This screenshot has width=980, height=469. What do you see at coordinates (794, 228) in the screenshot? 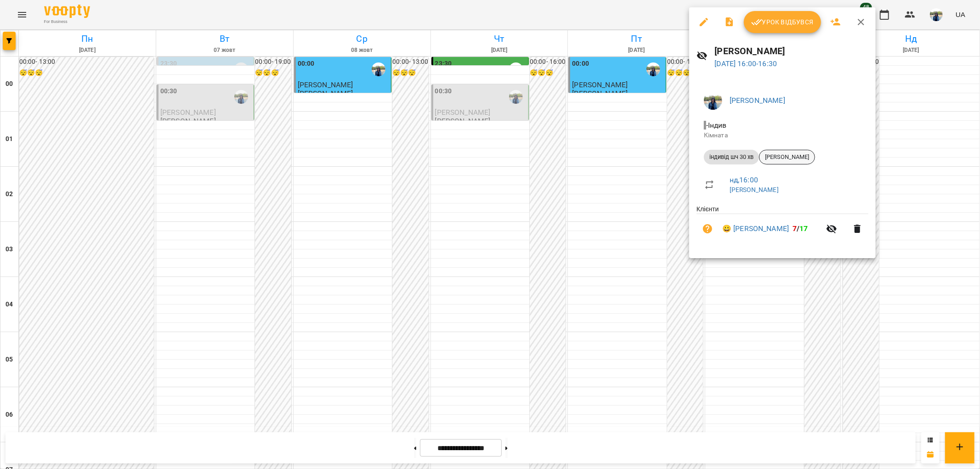
I see `span: 7` at bounding box center [794, 228].